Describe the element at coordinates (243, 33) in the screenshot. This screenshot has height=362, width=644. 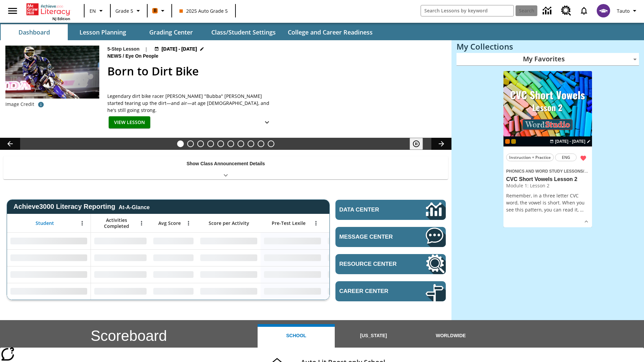
I see `button: Class/Student Settings` at that location.